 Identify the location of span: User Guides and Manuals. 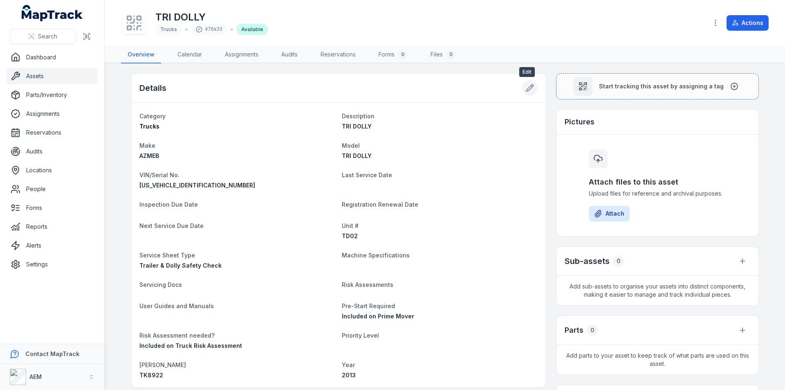
(177, 305).